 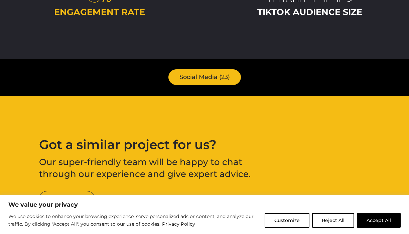 I want to click on button: Reject All, so click(x=333, y=221).